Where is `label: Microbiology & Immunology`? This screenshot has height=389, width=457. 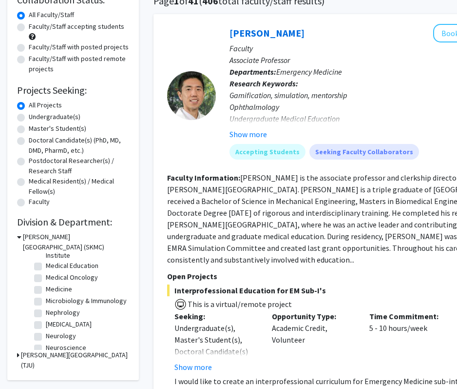
label: Microbiology & Immunology is located at coordinates (86, 300).